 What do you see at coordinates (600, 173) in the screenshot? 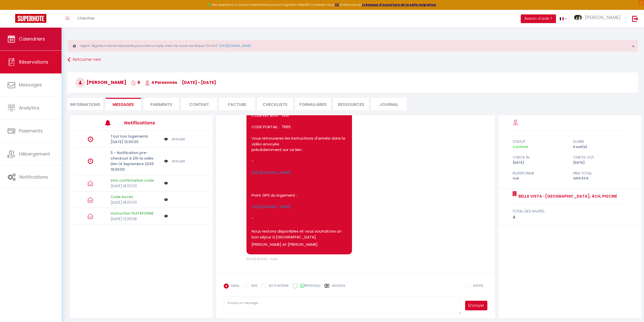
I see `div: Prix total` at bounding box center [600, 173].